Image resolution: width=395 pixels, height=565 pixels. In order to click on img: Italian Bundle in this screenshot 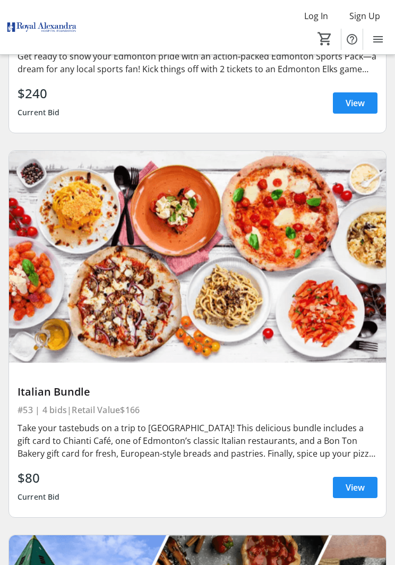, I will do `click(198, 256)`.